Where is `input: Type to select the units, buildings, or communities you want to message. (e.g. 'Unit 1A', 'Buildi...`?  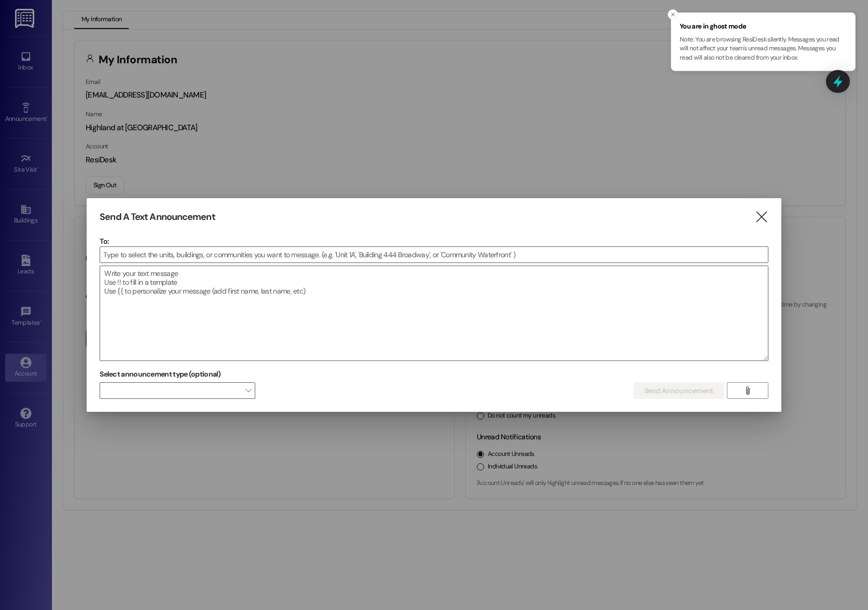 input: Type to select the units, buildings, or communities you want to message. (e.g. 'Unit 1A', 'Buildi... is located at coordinates (434, 254).